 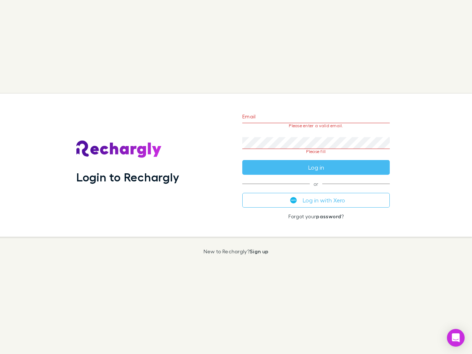 What do you see at coordinates (119, 149) in the screenshot?
I see `img: Rechargly's Logo` at bounding box center [119, 149].